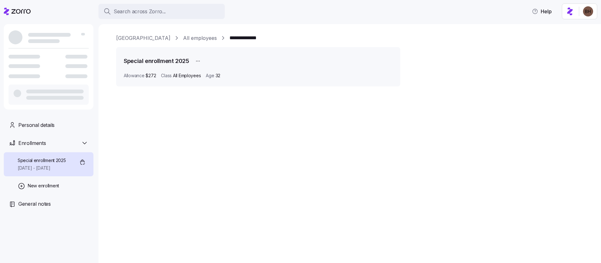  Describe the element at coordinates (43, 185) in the screenshot. I see `span: New enrollment` at that location.